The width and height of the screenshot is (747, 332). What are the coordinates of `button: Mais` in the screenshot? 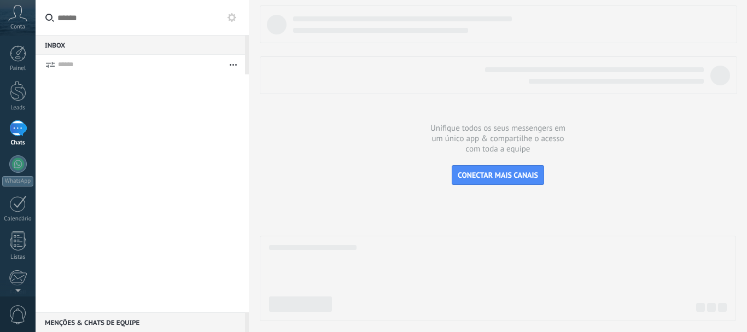 It's located at (233, 65).